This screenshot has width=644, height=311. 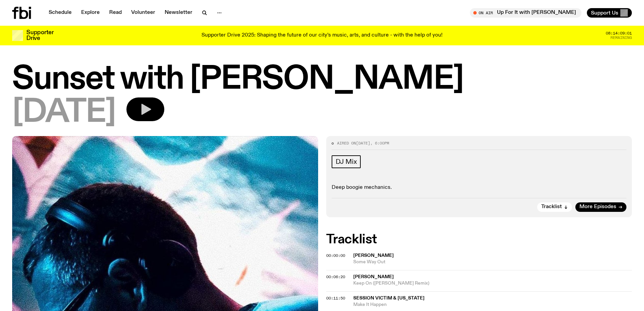 What do you see at coordinates (336, 277) in the screenshot?
I see `button: 00:06:20` at bounding box center [336, 277].